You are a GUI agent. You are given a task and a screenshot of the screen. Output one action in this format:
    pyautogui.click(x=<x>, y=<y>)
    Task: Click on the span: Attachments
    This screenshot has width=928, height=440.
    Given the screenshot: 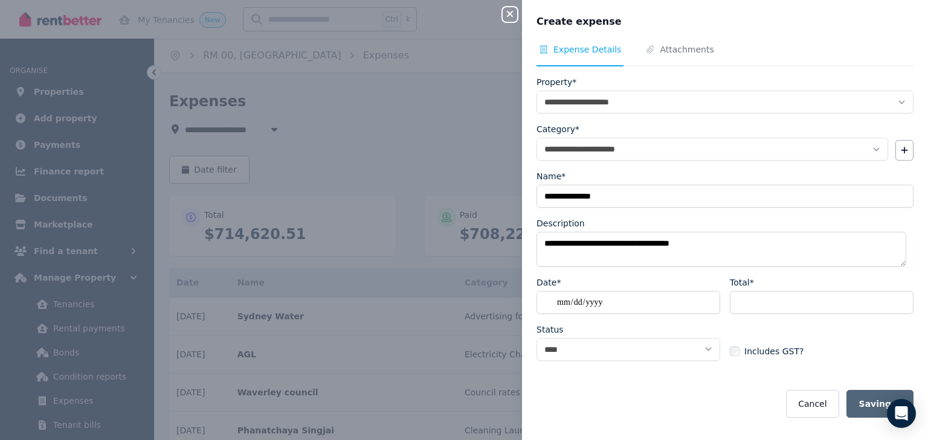 What is the action you would take?
    pyautogui.click(x=686, y=50)
    